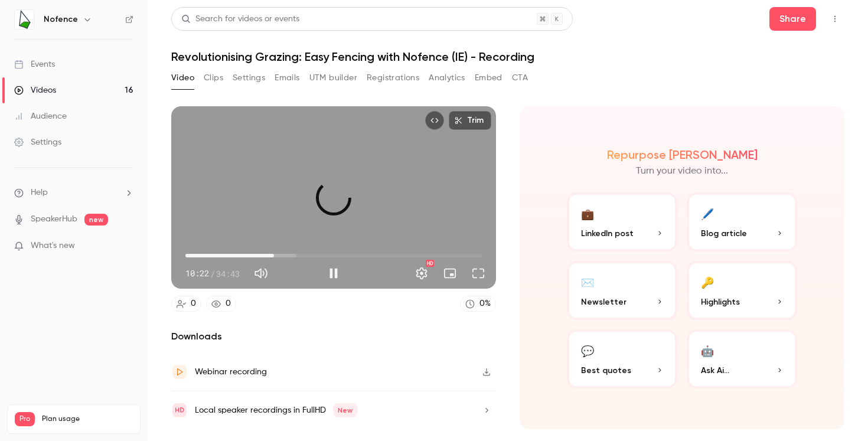  I want to click on button: Video, so click(182, 78).